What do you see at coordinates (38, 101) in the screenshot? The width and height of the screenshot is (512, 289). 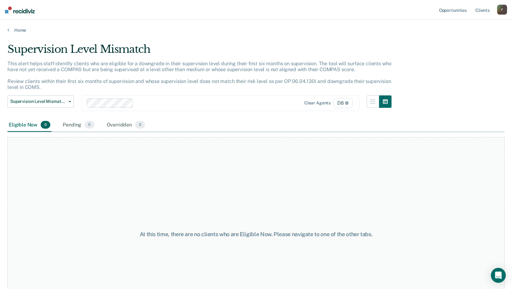 I see `span: Supervision Level Mismatch` at bounding box center [38, 101].